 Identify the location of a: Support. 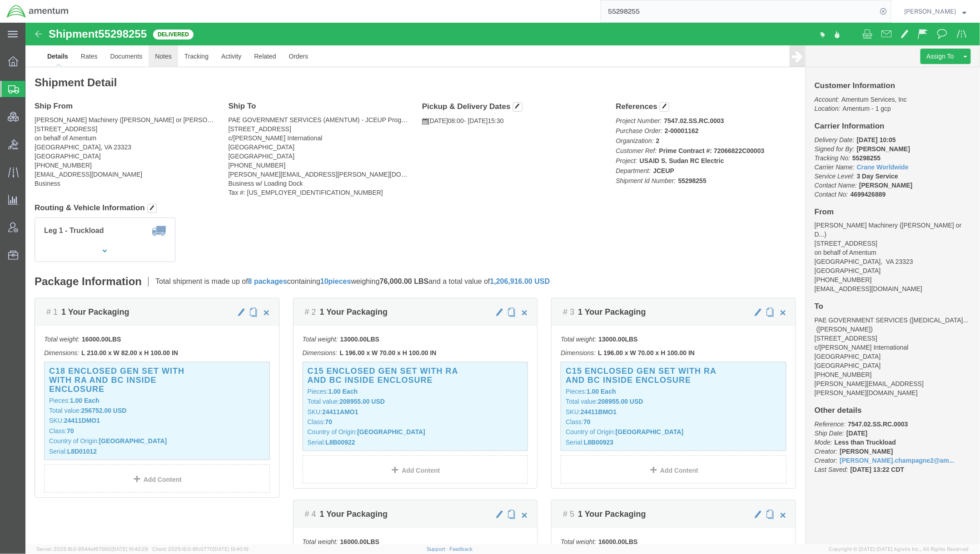
(438, 549).